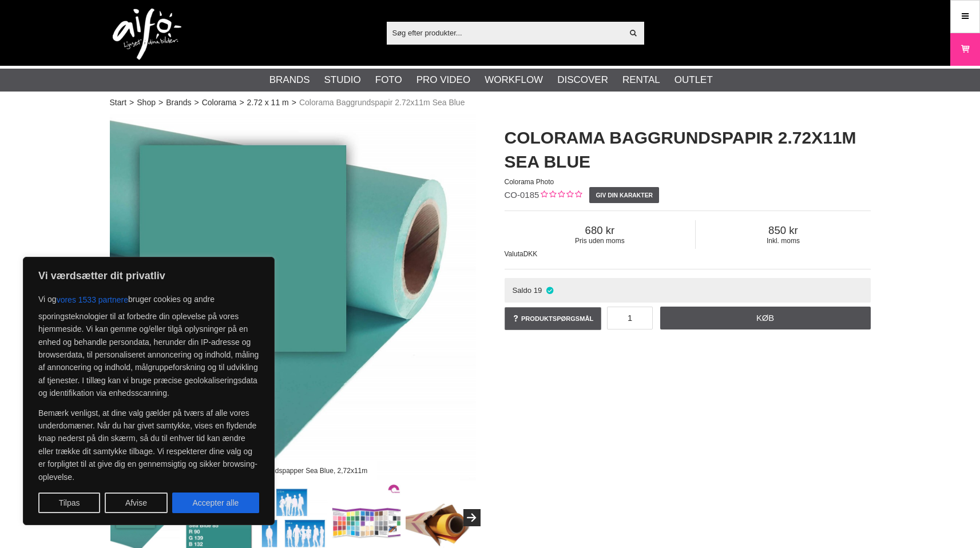 The height and width of the screenshot is (548, 980). Describe the element at coordinates (215, 502) in the screenshot. I see `button: Accepter alle` at that location.